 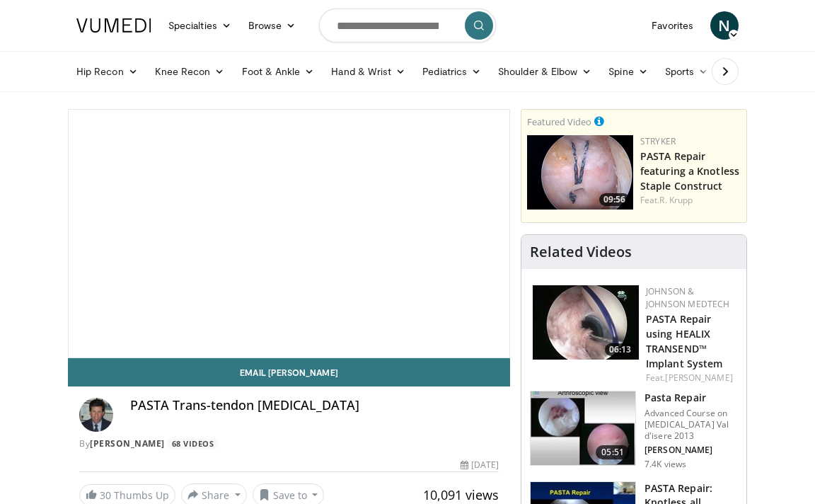 What do you see at coordinates (687, 72) in the screenshot?
I see `a: Sports` at bounding box center [687, 72].